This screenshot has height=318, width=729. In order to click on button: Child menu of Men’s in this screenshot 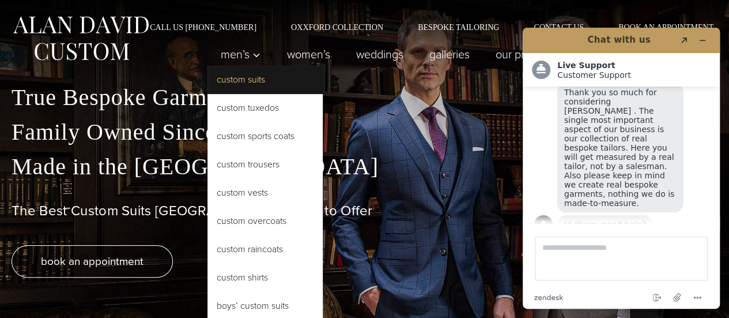, I will do `click(240, 54)`.